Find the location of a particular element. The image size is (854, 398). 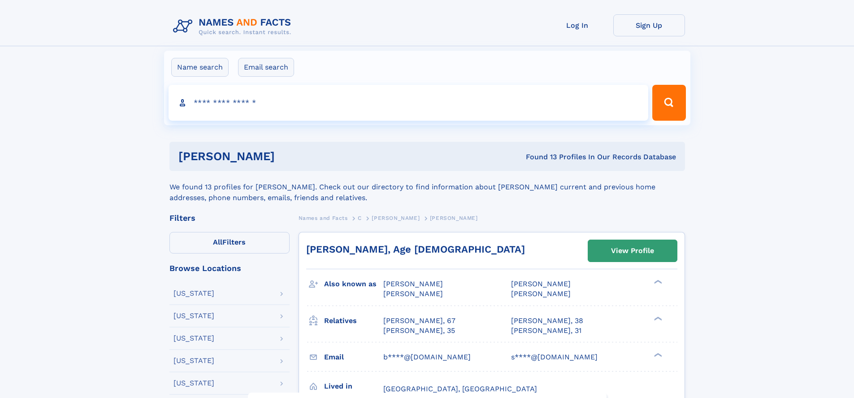

span: All is located at coordinates (217, 242).